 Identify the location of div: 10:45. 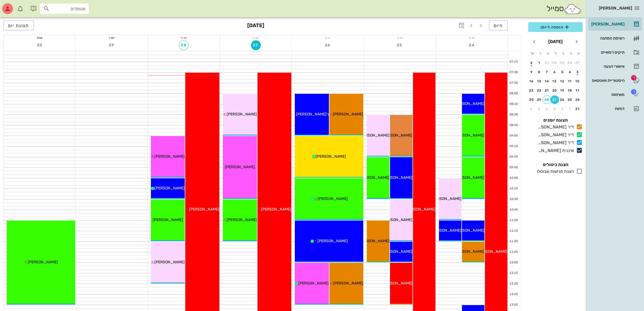
(513, 210).